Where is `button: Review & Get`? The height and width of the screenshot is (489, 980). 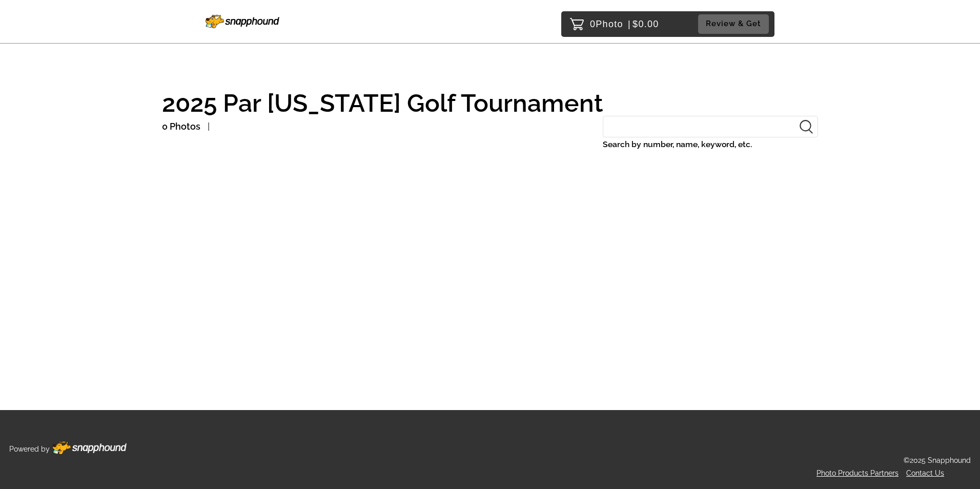 button: Review & Get is located at coordinates (733, 23).